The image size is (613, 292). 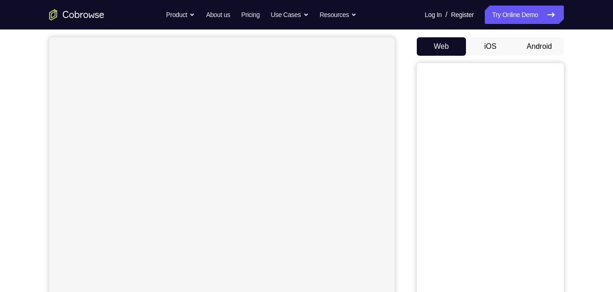 What do you see at coordinates (525, 15) in the screenshot?
I see `a: Try Online Demo` at bounding box center [525, 15].